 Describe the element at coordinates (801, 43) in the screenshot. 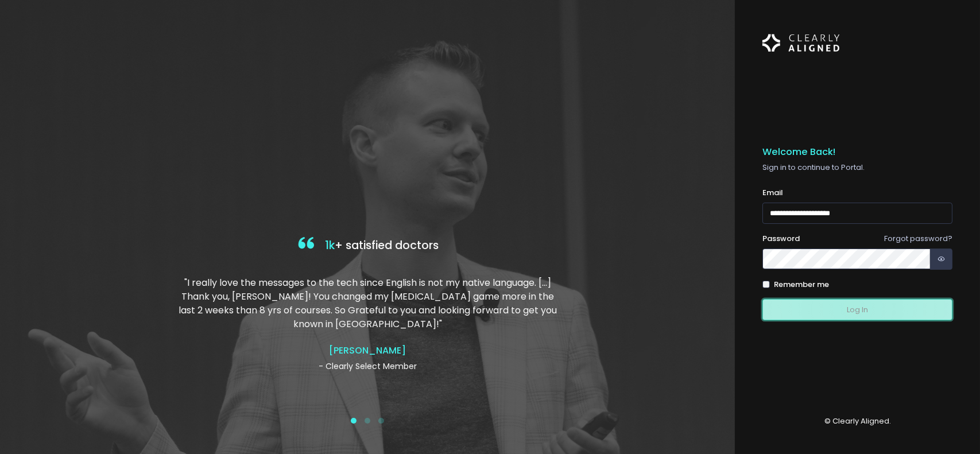

I see `img: Logo Horizontal` at that location.